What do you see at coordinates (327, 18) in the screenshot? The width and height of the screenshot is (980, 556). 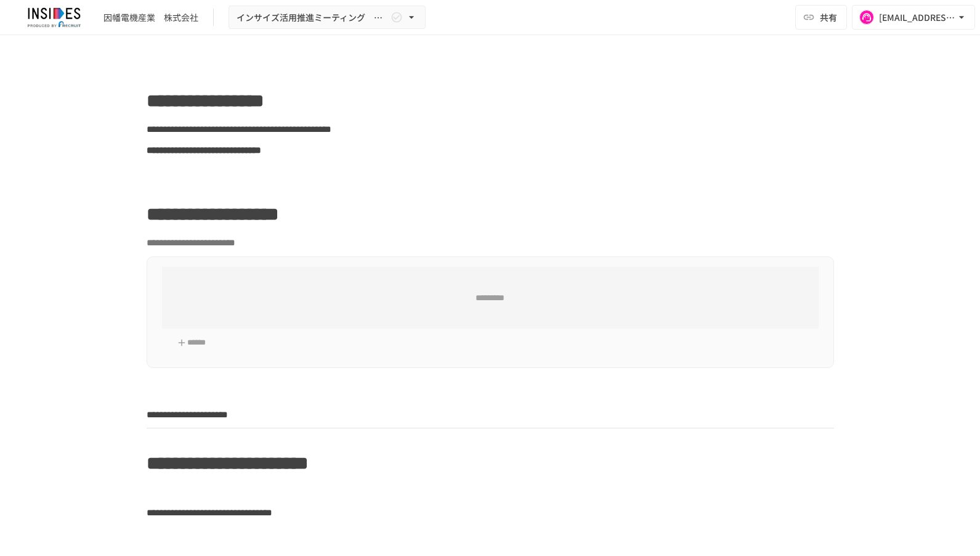 I see `button: インサイズ活用推進ミーティング ～2回目～` at bounding box center [327, 18].